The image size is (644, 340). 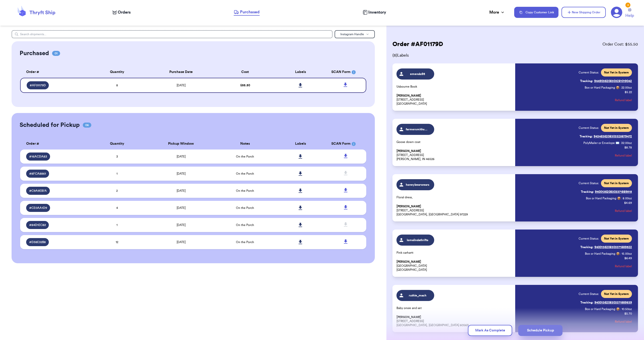 I want to click on th: Purchase Date, so click(x=181, y=72).